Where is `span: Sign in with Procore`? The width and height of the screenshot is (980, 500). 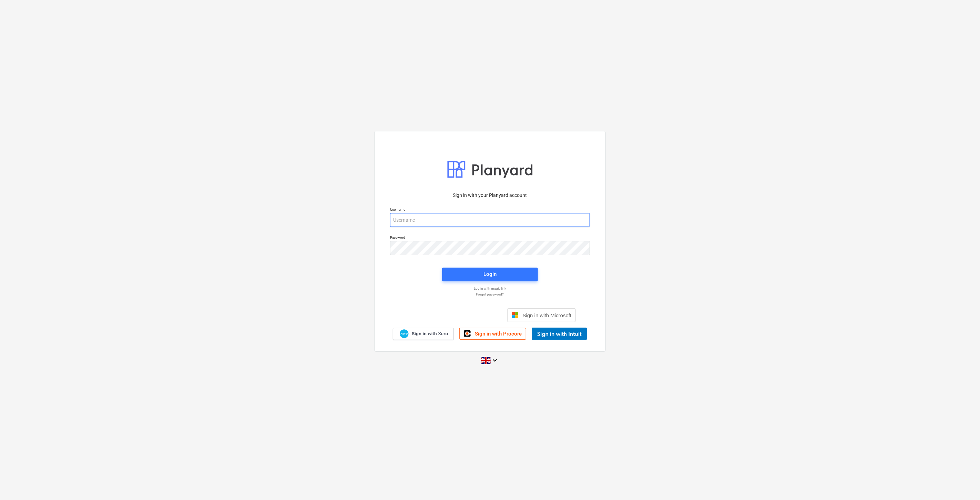 span: Sign in with Procore is located at coordinates (498, 334).